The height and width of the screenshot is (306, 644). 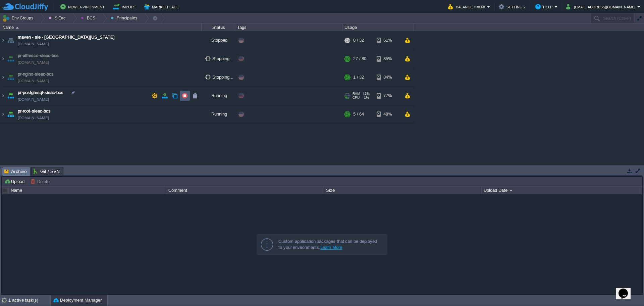 I want to click on div: 84%, so click(x=387, y=77).